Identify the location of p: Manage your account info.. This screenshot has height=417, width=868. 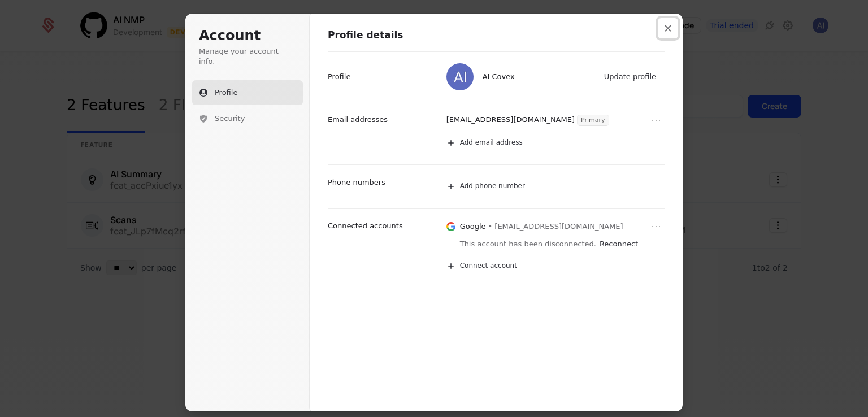
(248, 57).